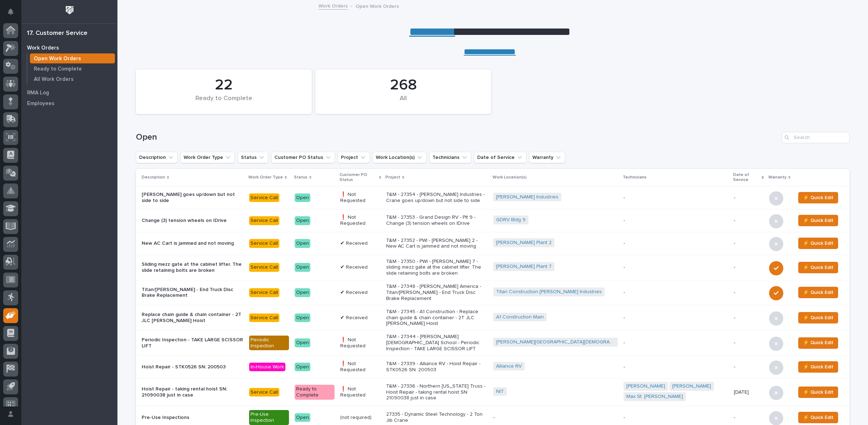 The image size is (868, 425). I want to click on p: New AC Cart is jammed and not moving, so click(193, 243).